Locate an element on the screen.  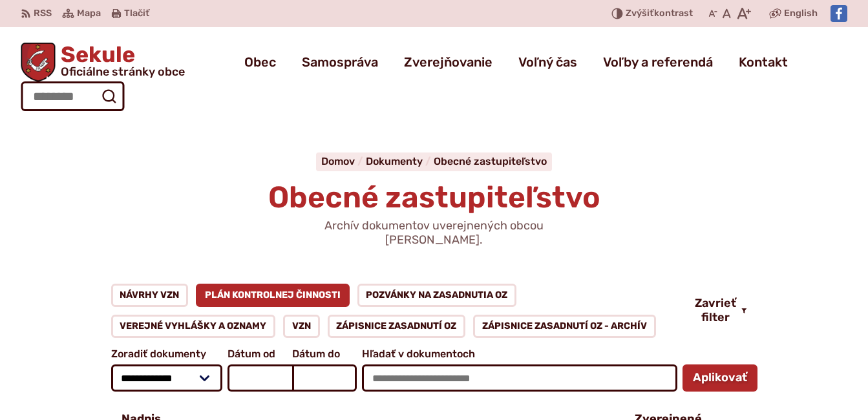
a: Dokumenty is located at coordinates (400, 161).